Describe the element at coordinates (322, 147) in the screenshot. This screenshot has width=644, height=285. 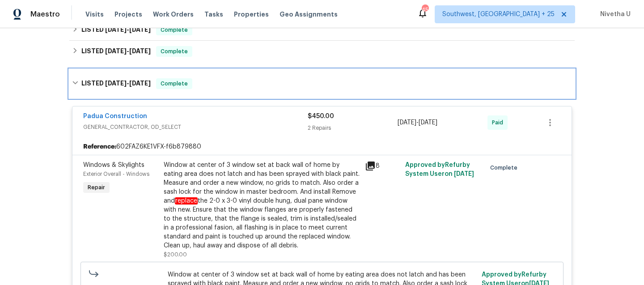
I see `div: 602FAZ6KE1VFX-f6b879880` at that location.